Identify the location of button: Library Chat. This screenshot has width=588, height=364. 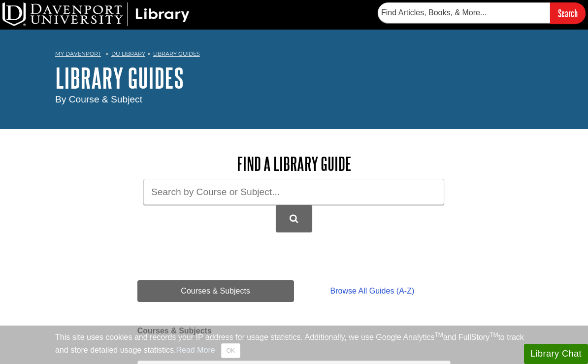
(556, 354).